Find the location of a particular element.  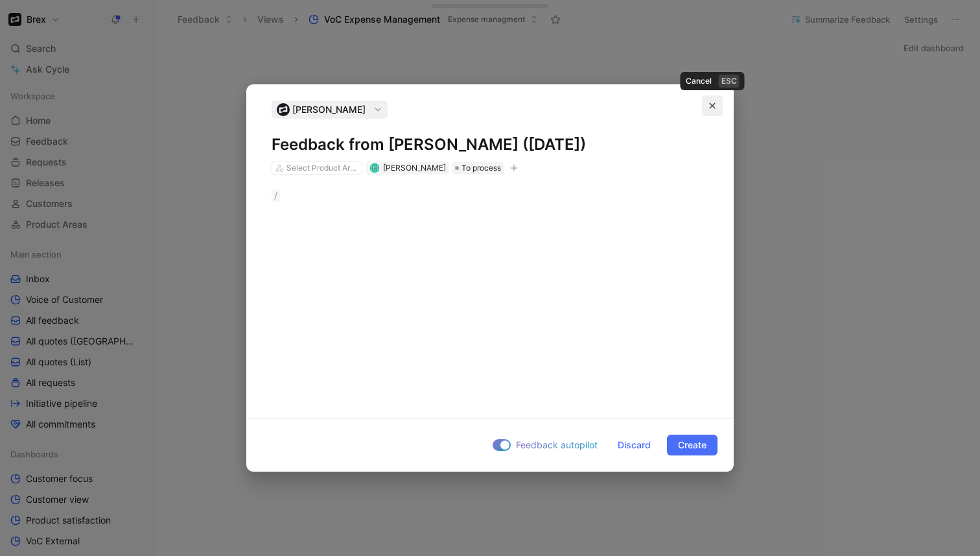

span: Discard is located at coordinates (634, 445).